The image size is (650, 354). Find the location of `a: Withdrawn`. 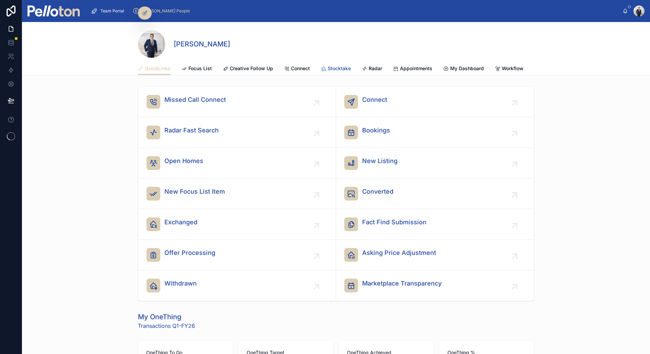

a: Withdrawn is located at coordinates (237, 286).